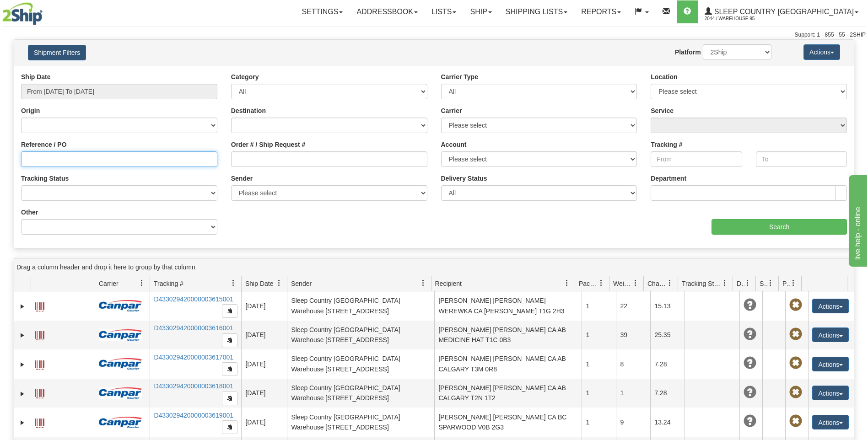 The image size is (868, 440). What do you see at coordinates (193, 386) in the screenshot?
I see `a: D433029420000003618001` at bounding box center [193, 386].